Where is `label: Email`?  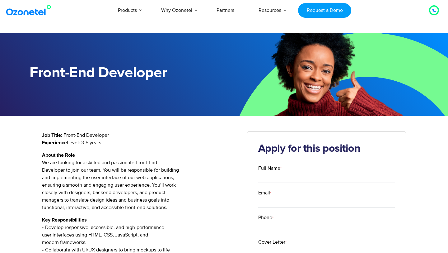 label: Email is located at coordinates (327, 193).